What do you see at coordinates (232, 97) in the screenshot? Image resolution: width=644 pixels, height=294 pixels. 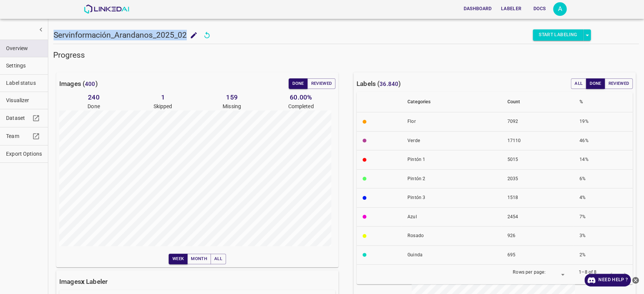 I see `h6: 159` at bounding box center [232, 97].